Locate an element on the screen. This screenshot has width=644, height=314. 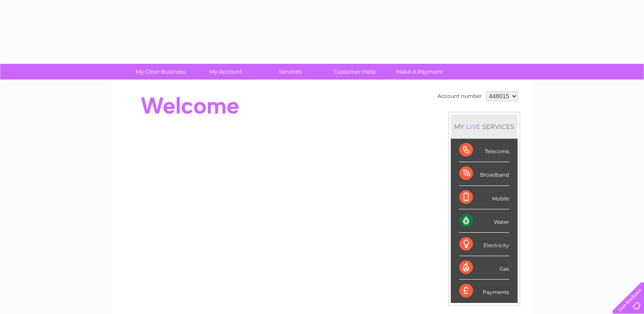
a: Make A Payment is located at coordinates (419, 71).